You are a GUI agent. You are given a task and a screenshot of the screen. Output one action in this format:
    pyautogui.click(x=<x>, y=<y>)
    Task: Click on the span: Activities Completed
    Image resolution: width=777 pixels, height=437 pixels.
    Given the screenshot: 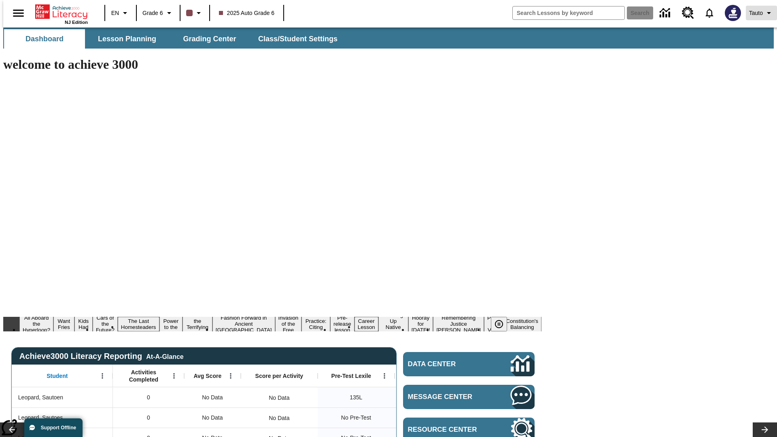 What is the action you would take?
    pyautogui.click(x=144, y=376)
    